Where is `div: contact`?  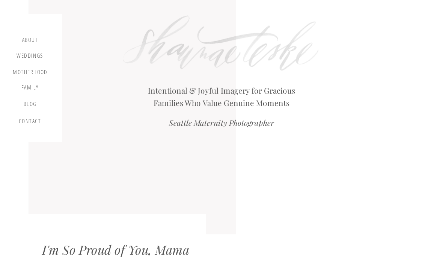 div: contact is located at coordinates (30, 123).